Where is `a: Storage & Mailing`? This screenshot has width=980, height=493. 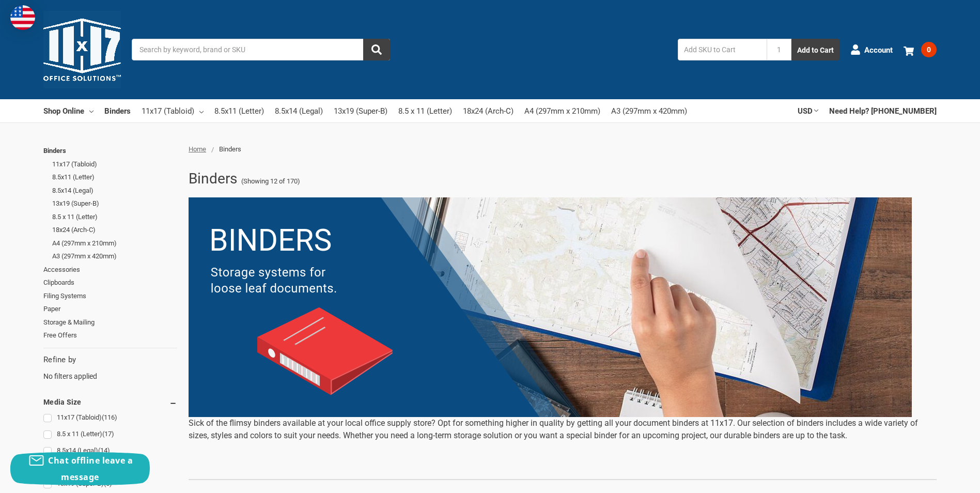
a: Storage & Mailing is located at coordinates (110, 323).